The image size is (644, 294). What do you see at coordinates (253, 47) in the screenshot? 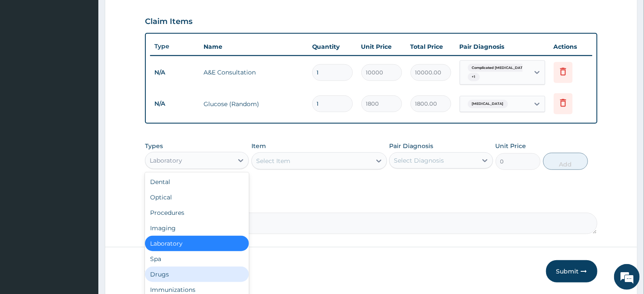
I see `th: Name` at bounding box center [253, 47].